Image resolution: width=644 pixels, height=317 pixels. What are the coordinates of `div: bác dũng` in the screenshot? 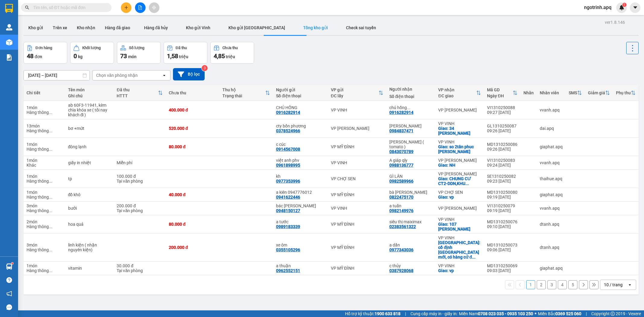 It's located at (301, 205).